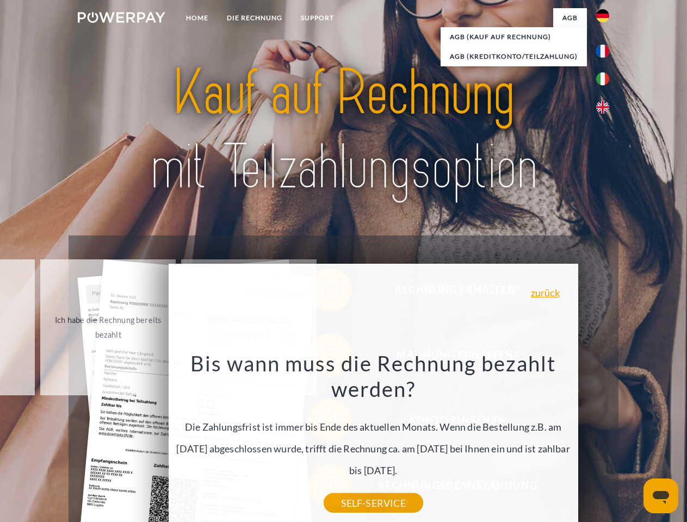 The image size is (687, 522). Describe the element at coordinates (108, 327) in the screenshot. I see `div: Ich habe die Rechnung bereits bezahlt` at that location.